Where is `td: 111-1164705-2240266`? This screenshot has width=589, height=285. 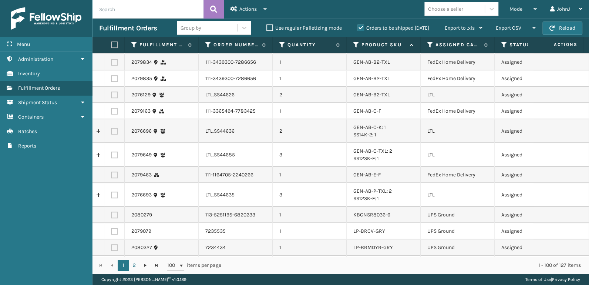
td: 111-1164705-2240266 is located at coordinates (236, 175).